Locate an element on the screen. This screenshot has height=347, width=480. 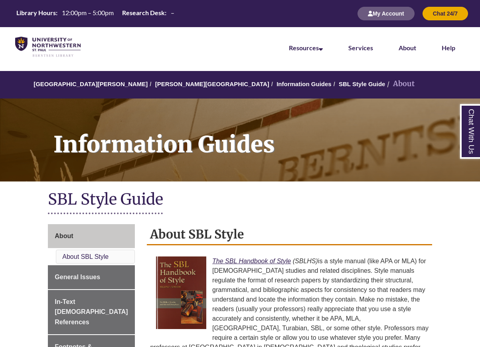
a: General Issues is located at coordinates (91, 277).